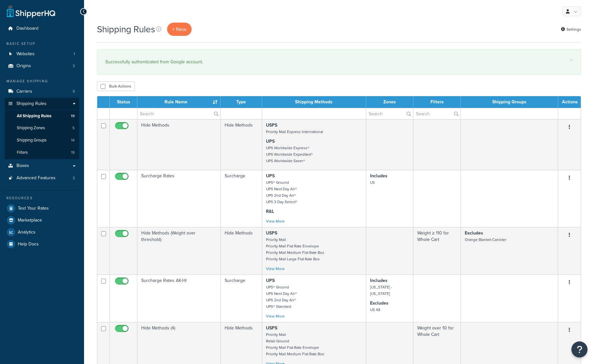  What do you see at coordinates (42, 166) in the screenshot?
I see `li: Boxes` at bounding box center [42, 166].